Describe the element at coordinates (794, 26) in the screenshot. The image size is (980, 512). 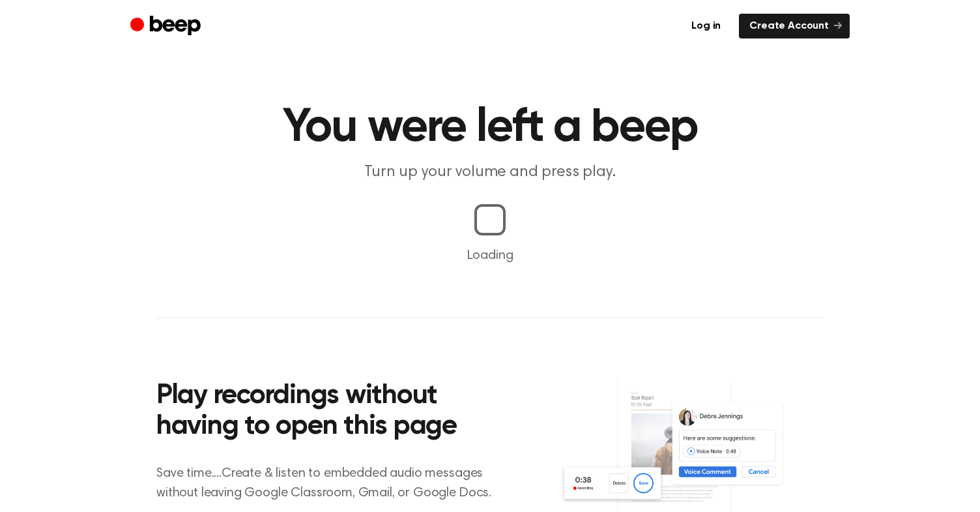
I see `a: Create Account` at that location.